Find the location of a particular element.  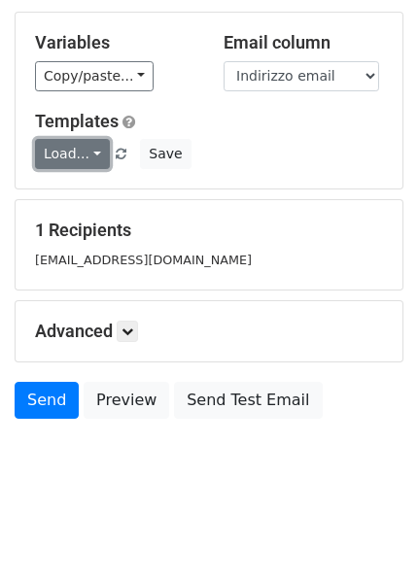

a: Preview is located at coordinates (126, 400).